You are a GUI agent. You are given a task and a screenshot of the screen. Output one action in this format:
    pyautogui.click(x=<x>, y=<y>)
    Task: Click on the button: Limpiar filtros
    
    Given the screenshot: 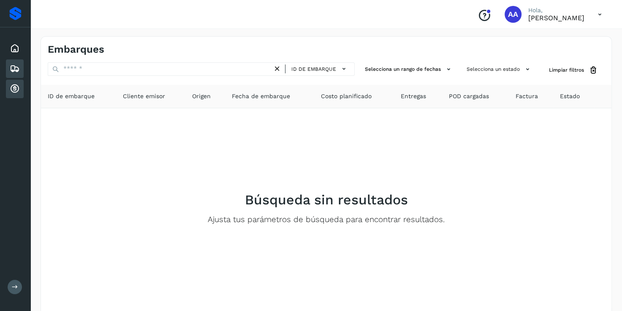 What is the action you would take?
    pyautogui.click(x=573, y=70)
    